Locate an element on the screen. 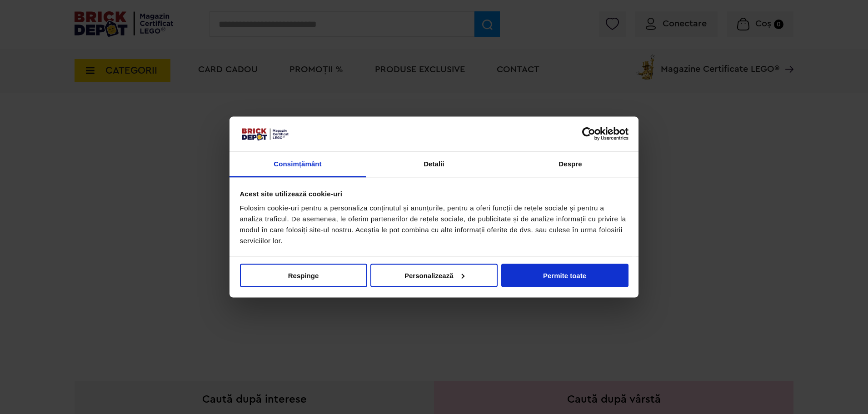 The height and width of the screenshot is (414, 868). a: Consimțământ is located at coordinates (297, 165).